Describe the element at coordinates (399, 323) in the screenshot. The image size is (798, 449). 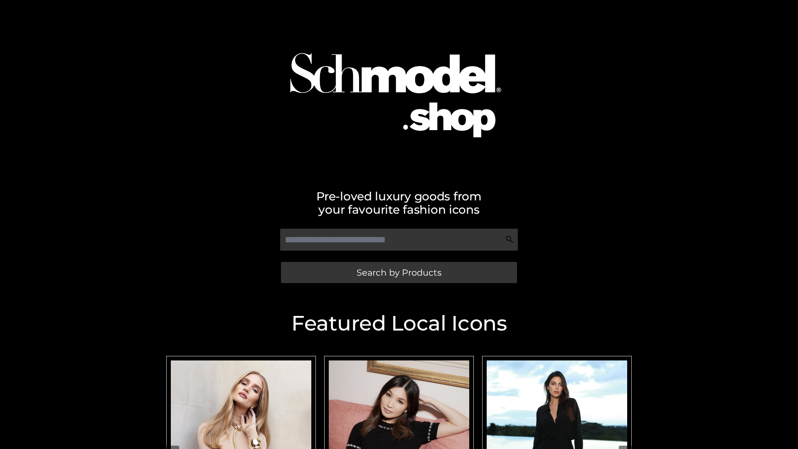
I see `h2: Featured Local Icons​` at that location.